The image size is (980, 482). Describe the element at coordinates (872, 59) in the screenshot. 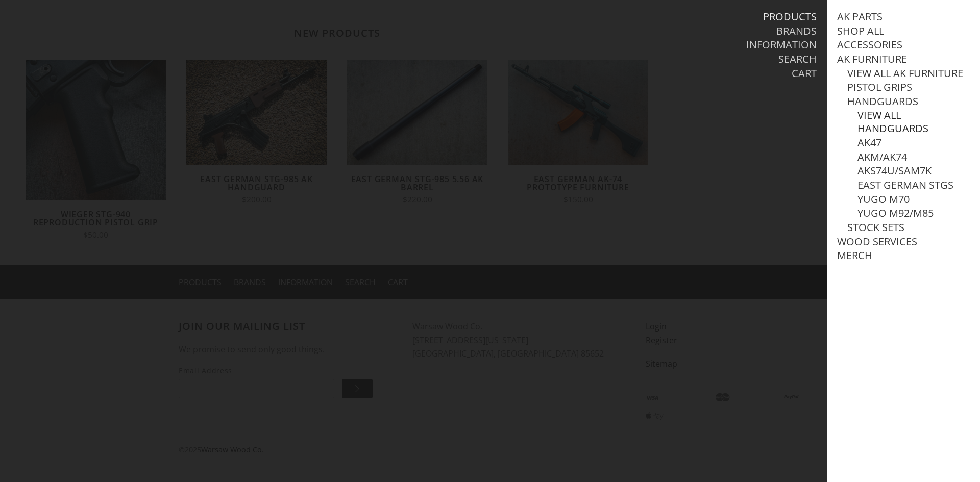

I see `a: AK Furniture` at that location.